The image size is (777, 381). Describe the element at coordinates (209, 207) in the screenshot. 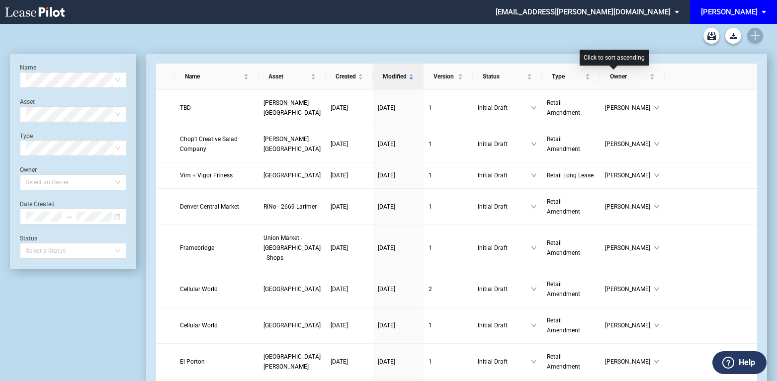

I see `span: Denver Central Market` at that location.